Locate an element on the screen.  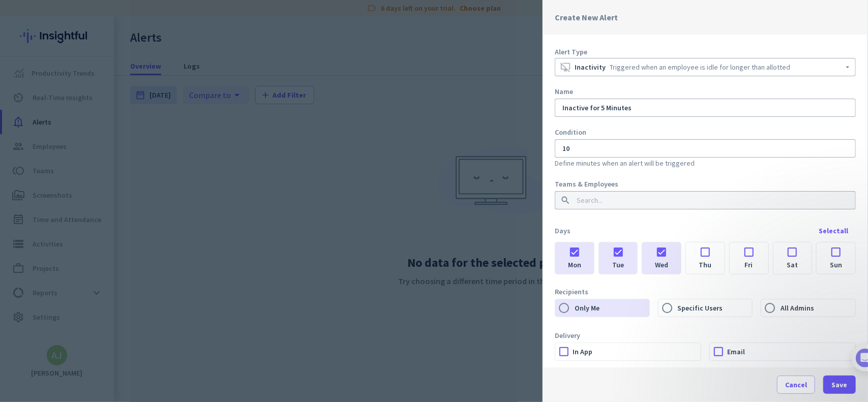
span: Home is located at coordinates (25, 346).